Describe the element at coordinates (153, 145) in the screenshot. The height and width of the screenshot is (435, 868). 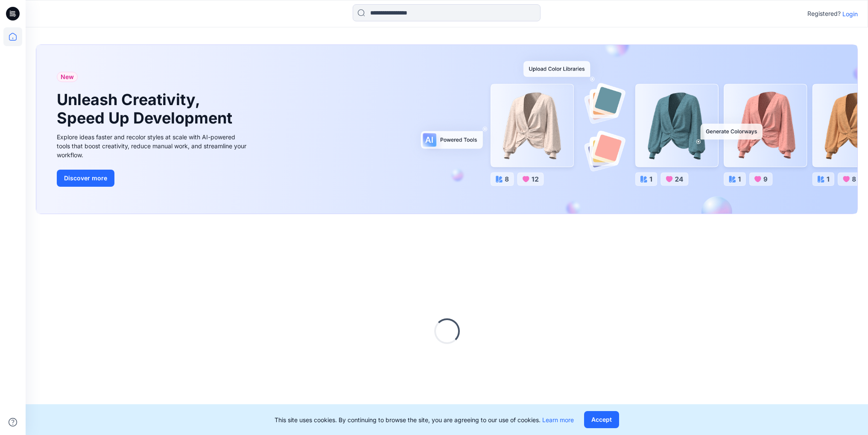
I see `div: Explore ideas faster and recolor styles at scale with AI-powered tools that boost creativity, red...` at that location.